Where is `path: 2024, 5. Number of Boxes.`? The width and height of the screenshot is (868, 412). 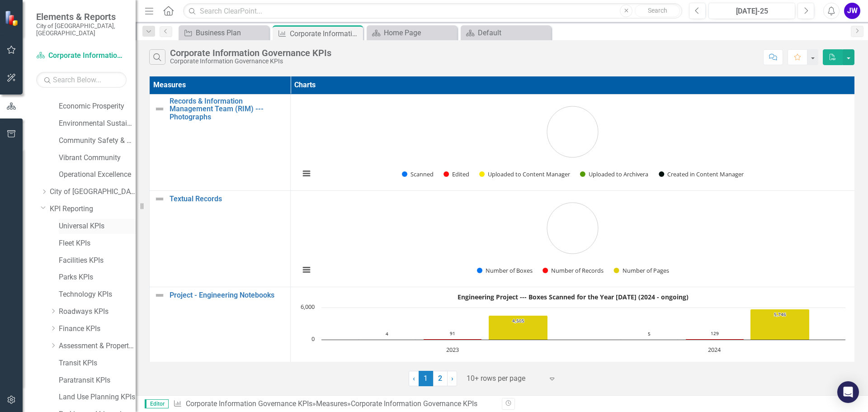 path: 2024, 5. Number of Boxes. is located at coordinates (649, 339).